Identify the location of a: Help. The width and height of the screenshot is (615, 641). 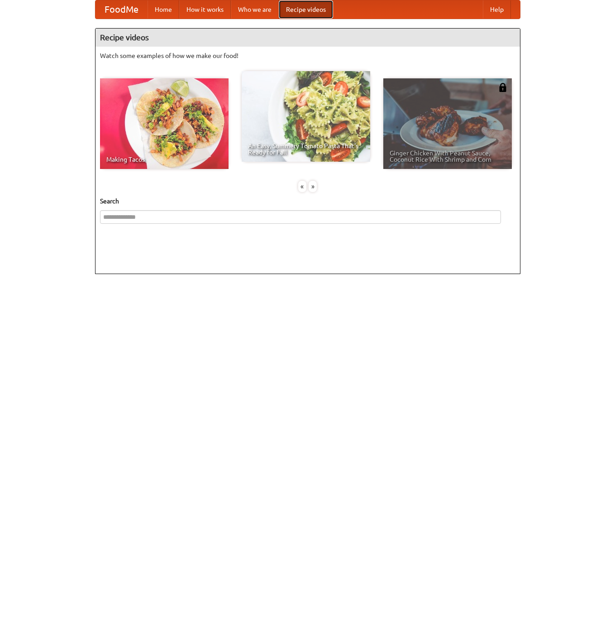
(497, 10).